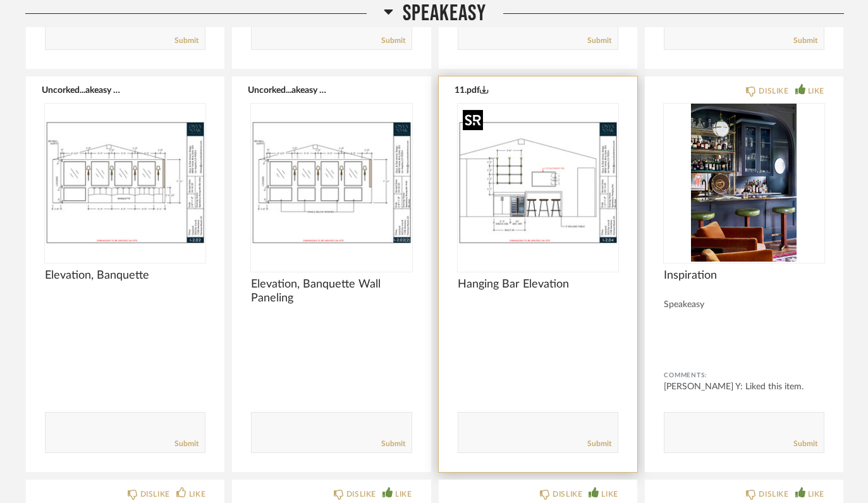 The height and width of the screenshot is (503, 868). Describe the element at coordinates (744, 304) in the screenshot. I see `div: Speakeasy` at that location.